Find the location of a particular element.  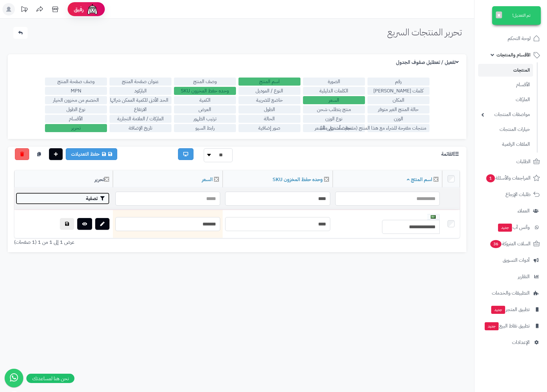

label: صور إضافية is located at coordinates (270, 128).